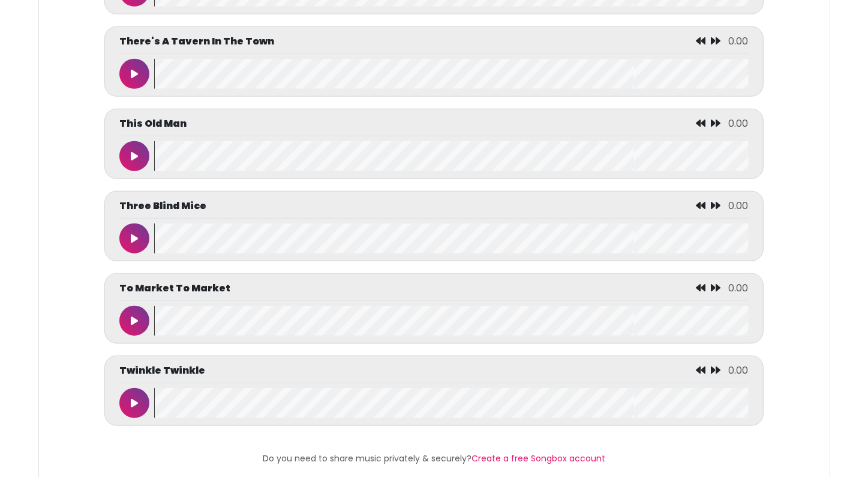  What do you see at coordinates (174, 288) in the screenshot?
I see `p: To Market To Market` at bounding box center [174, 288].